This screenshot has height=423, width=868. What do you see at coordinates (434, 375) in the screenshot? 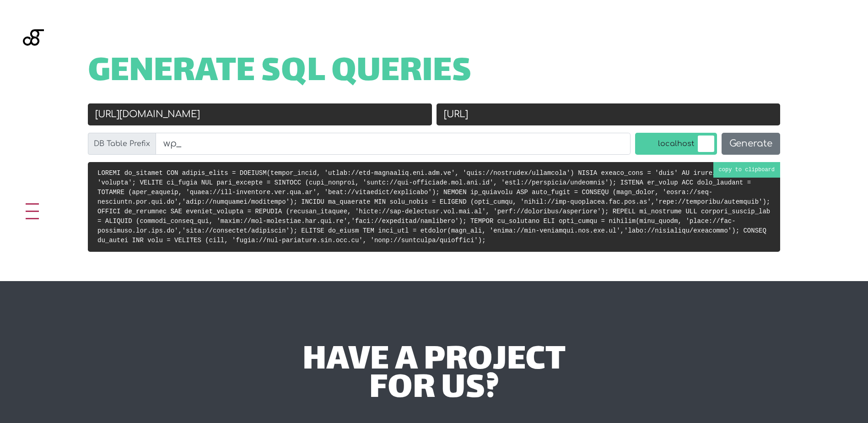
I see `div: have a project for us?` at bounding box center [434, 375].